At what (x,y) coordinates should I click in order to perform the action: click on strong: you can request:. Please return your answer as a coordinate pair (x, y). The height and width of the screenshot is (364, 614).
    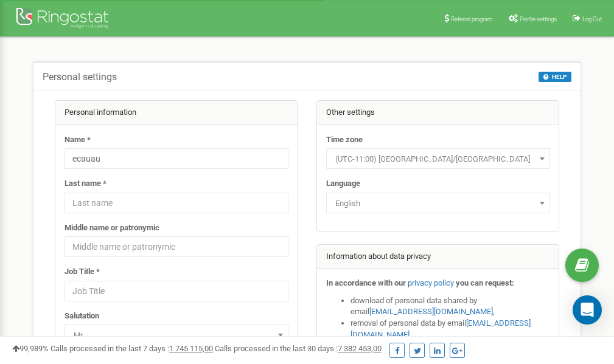
    Looking at the image, I should click on (485, 282).